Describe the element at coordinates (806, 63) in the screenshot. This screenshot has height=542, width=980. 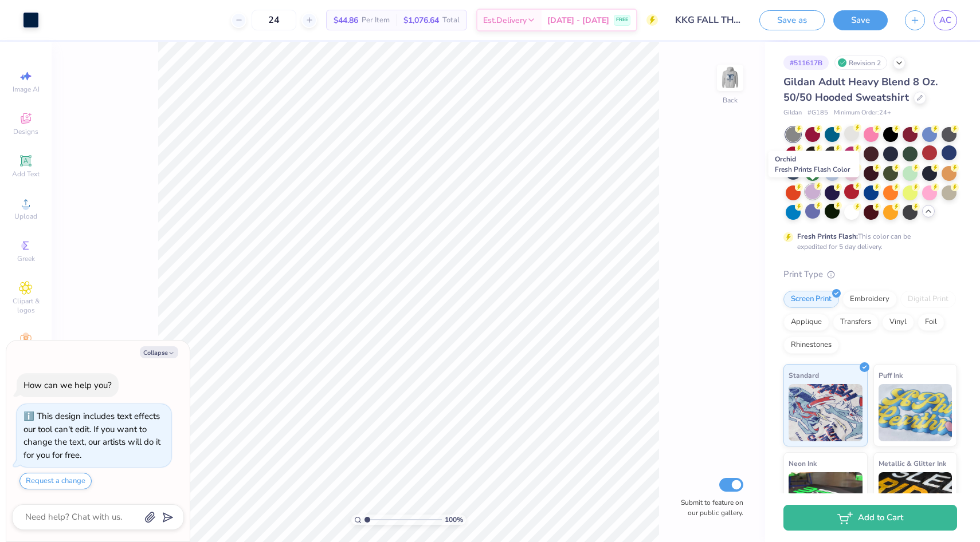
I see `div: # 511617B` at that location.